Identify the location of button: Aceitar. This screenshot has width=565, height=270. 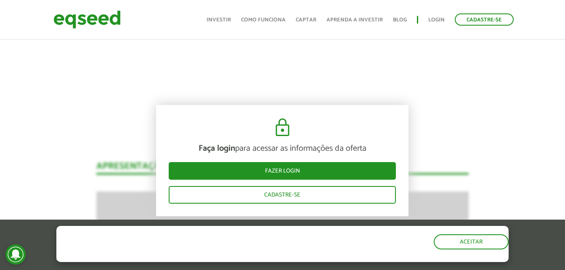
(471, 242).